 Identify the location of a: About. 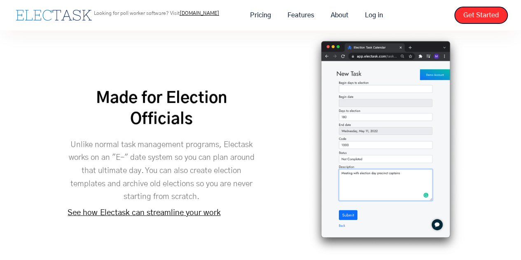
(339, 15).